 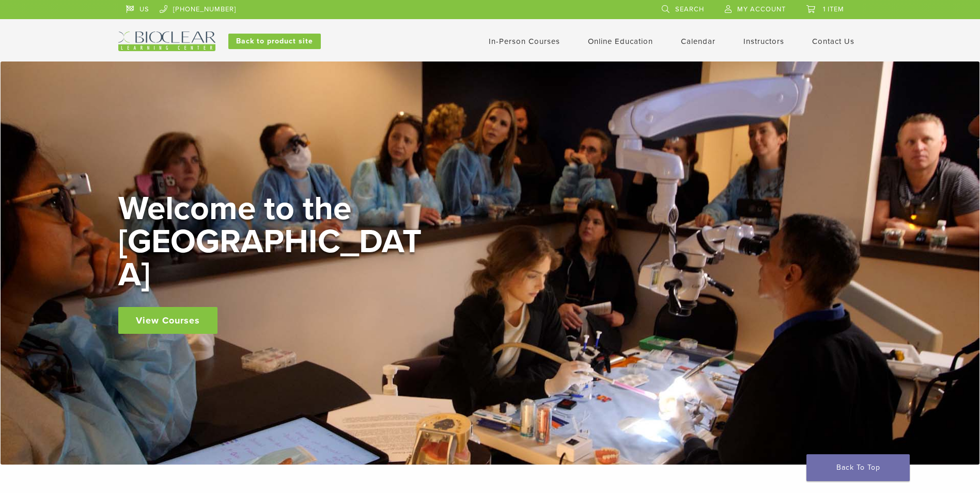 I want to click on a: In-Person Courses, so click(x=524, y=41).